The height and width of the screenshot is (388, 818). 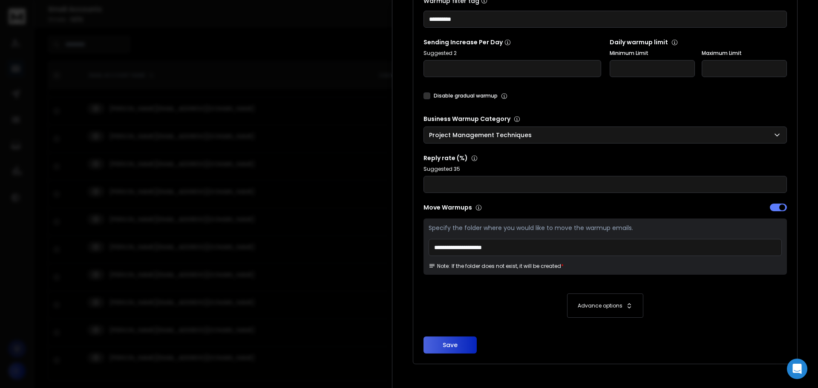 I want to click on p: Move Warmups, so click(x=513, y=207).